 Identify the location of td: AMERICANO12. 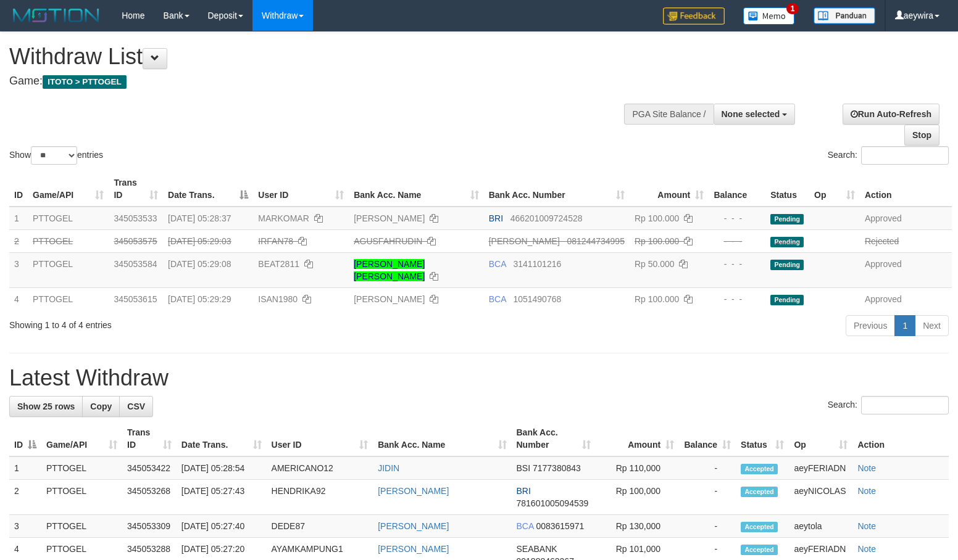
(320, 468).